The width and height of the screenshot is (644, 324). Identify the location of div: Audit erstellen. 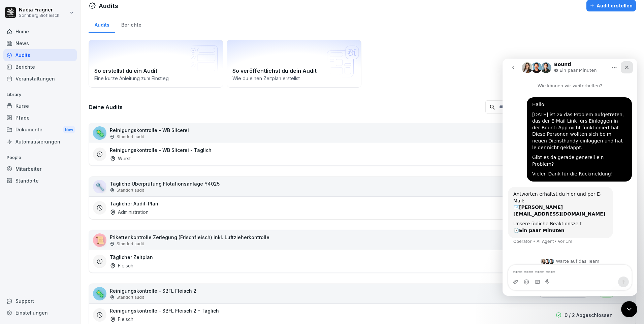
(611, 6).